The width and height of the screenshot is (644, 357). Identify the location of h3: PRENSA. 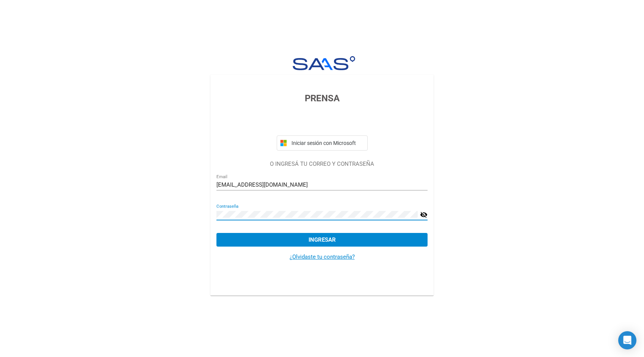
(322, 99).